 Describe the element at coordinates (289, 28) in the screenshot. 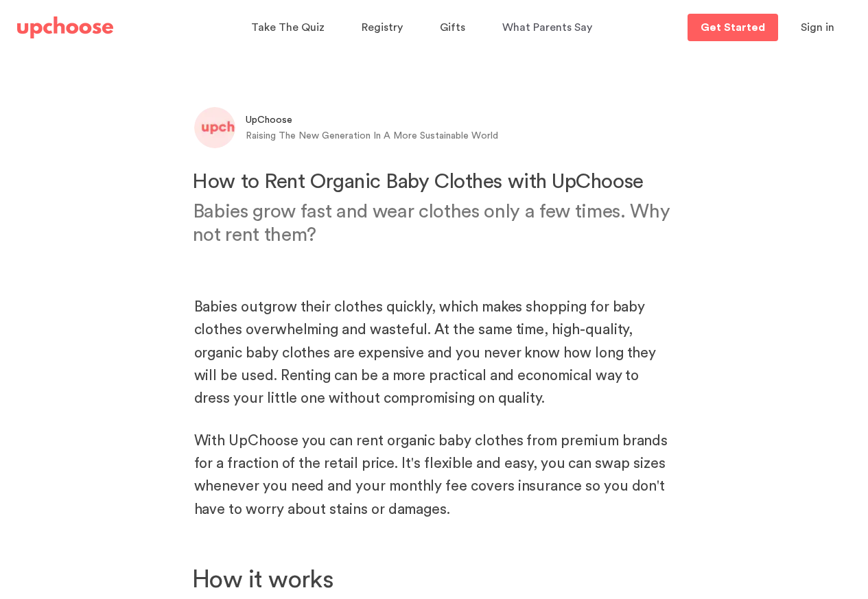

I see `a: Take The Quiz` at that location.